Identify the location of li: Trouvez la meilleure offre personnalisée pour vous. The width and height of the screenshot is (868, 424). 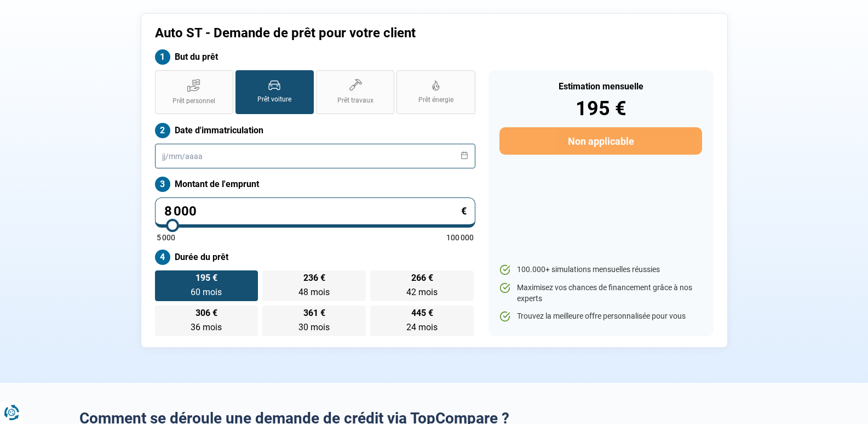
(600, 316).